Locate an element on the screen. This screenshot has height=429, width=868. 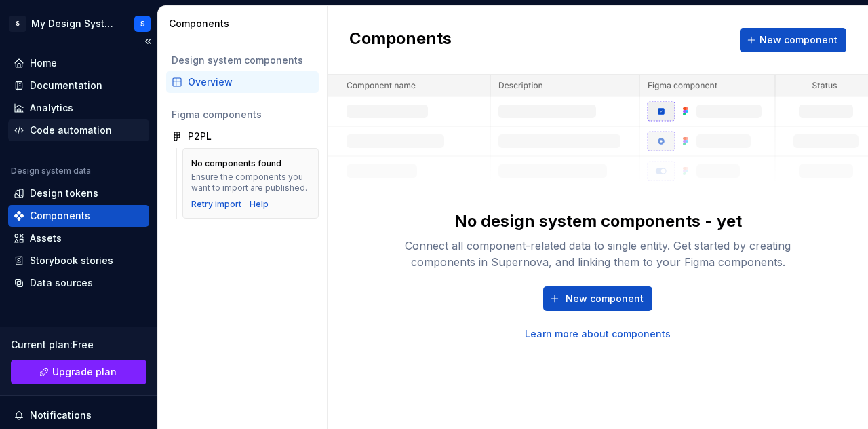
div: Current plan : Free is located at coordinates (79, 345).